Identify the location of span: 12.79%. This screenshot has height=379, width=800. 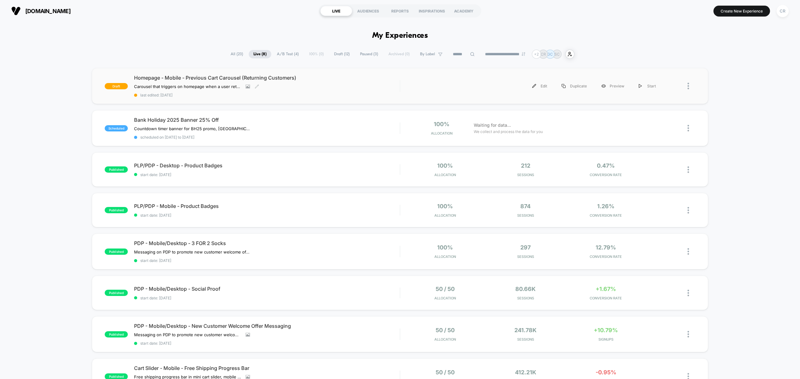
(605, 247).